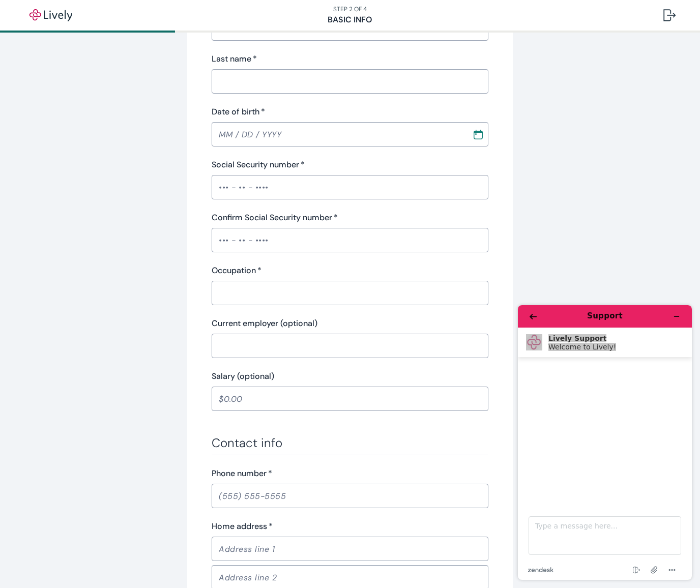  What do you see at coordinates (234, 59) in the screenshot?
I see `label: Last name` at bounding box center [234, 59].